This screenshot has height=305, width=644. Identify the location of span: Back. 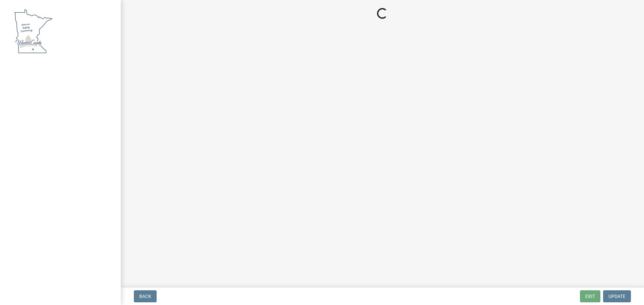
(145, 296).